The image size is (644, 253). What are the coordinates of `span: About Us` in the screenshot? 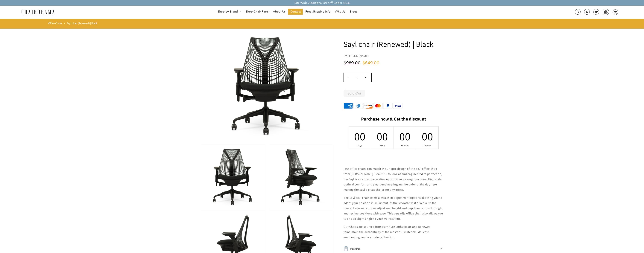 It's located at (279, 11).